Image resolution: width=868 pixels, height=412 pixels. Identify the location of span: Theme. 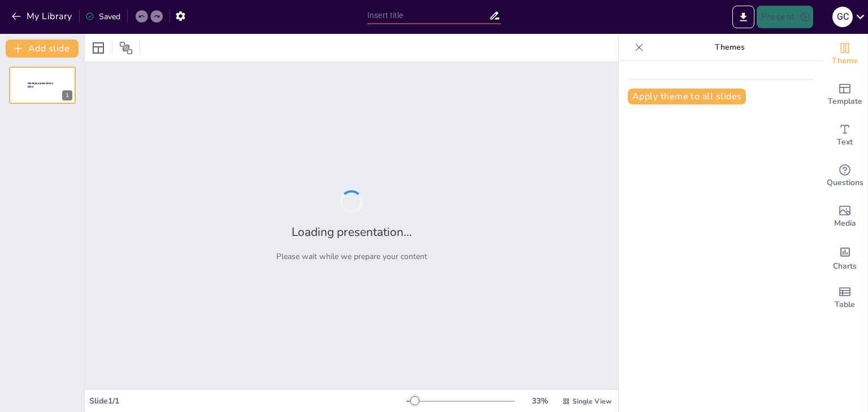
(844, 61).